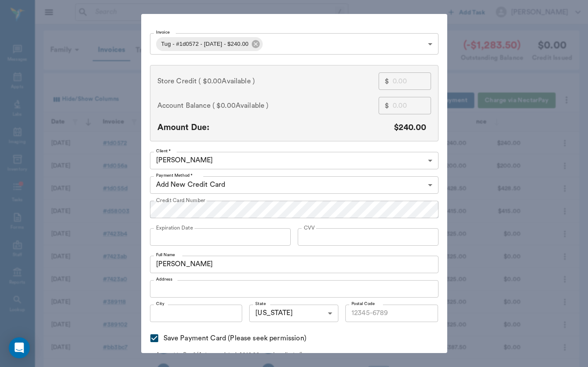  Describe the element at coordinates (410, 128) in the screenshot. I see `p: $240.00` at that location.